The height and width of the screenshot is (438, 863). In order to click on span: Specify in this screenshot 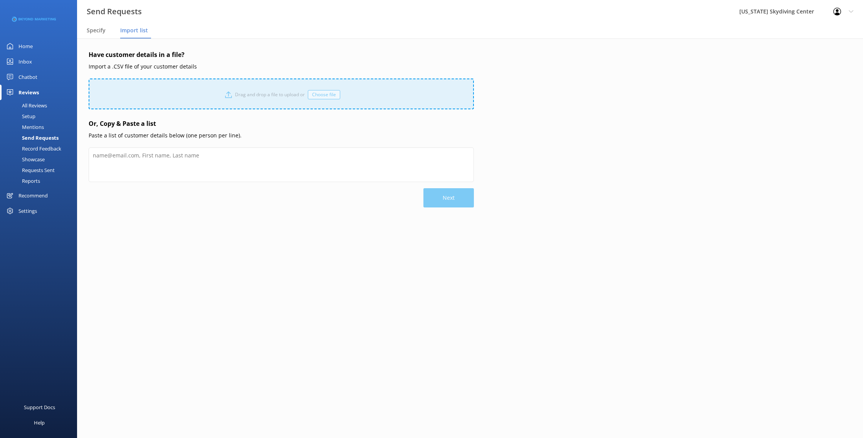, I will do `click(96, 30)`.